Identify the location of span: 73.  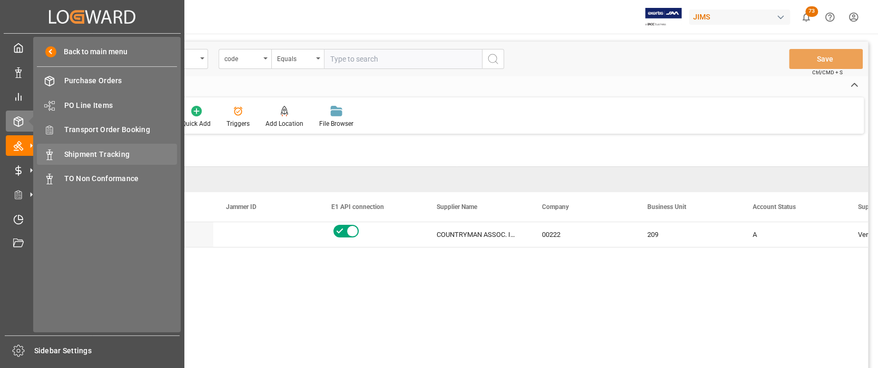
(811, 12).